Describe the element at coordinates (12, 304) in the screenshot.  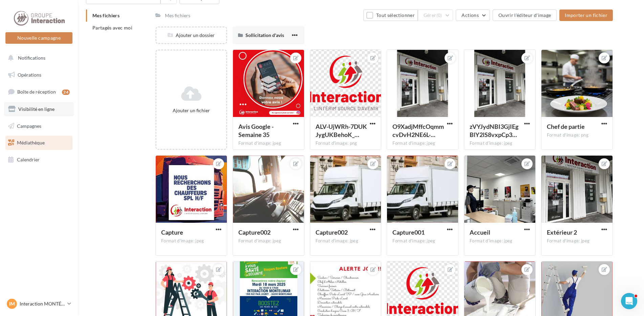
I see `span: IM` at that location.